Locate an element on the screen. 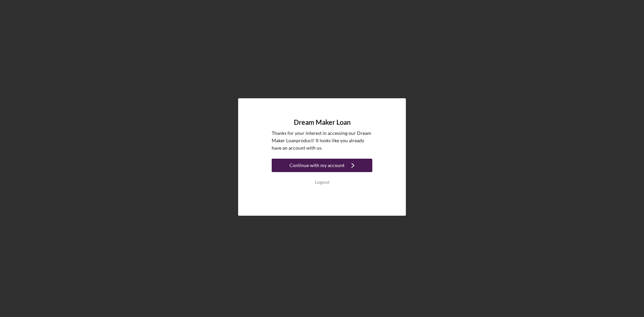 This screenshot has width=644, height=317. div: Logout is located at coordinates (322, 183).